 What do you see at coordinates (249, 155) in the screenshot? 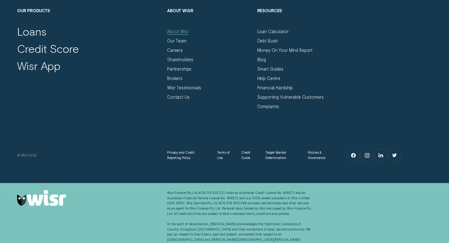
I see `a: Credit Guide` at bounding box center [249, 155].